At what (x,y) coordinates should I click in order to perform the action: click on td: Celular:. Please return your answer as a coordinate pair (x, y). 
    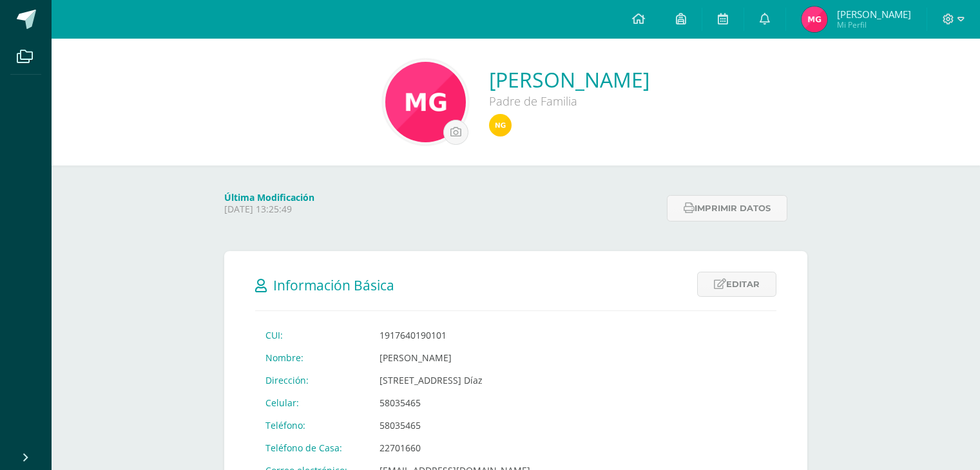
    Looking at the image, I should click on (312, 402).